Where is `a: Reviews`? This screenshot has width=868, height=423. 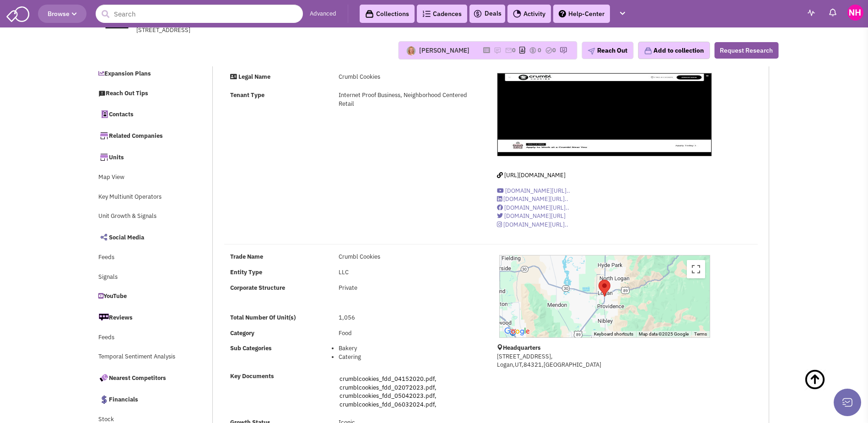
a: Reviews is located at coordinates (143, 317).